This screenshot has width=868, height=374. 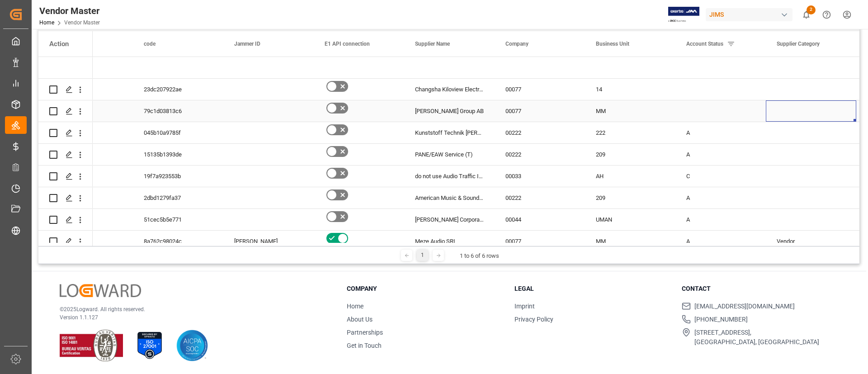 I want to click on div: PANE/EAW Service (T), so click(x=449, y=154).